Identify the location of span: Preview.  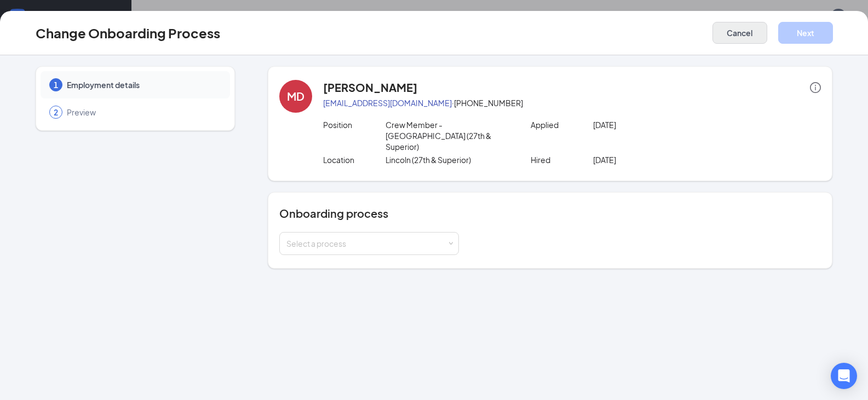
(143, 112).